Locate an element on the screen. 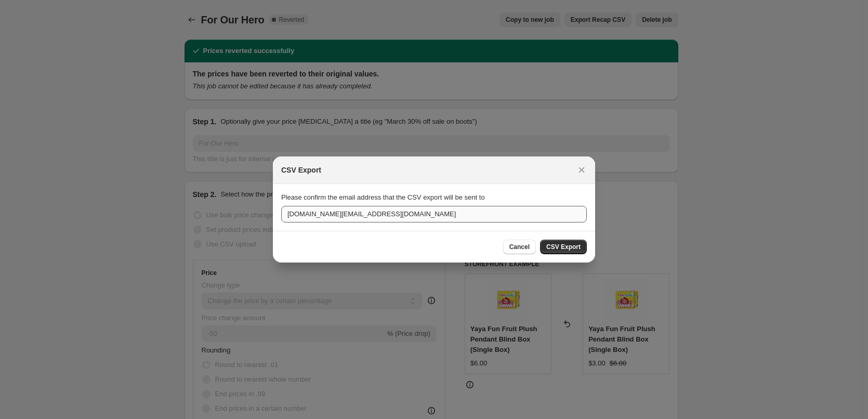  span: Please confirm the email address that the CSV export will be sent to is located at coordinates (383, 197).